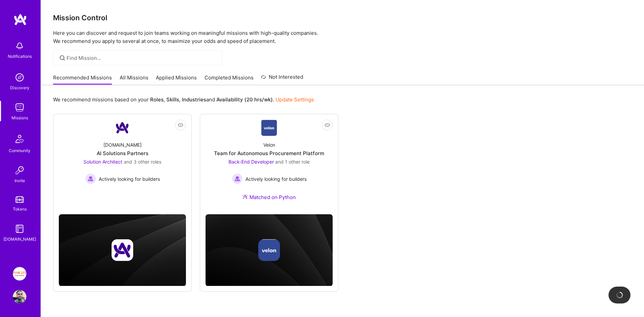  Describe the element at coordinates (20, 88) in the screenshot. I see `div: Discovery` at that location.